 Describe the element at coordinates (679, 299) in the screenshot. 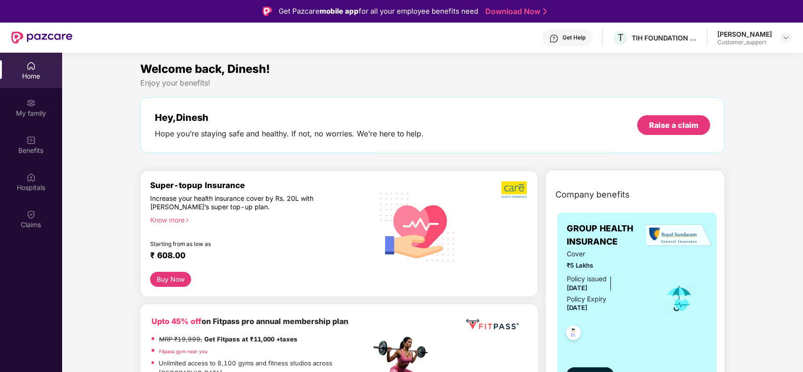

I see `img: icon` at that location.